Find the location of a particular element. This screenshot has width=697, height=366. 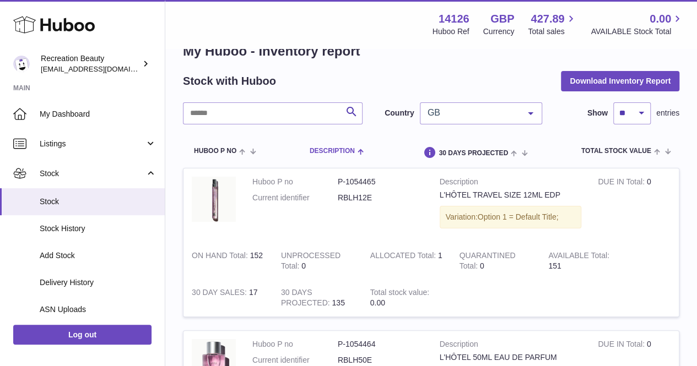

label: Show is located at coordinates (597, 113).